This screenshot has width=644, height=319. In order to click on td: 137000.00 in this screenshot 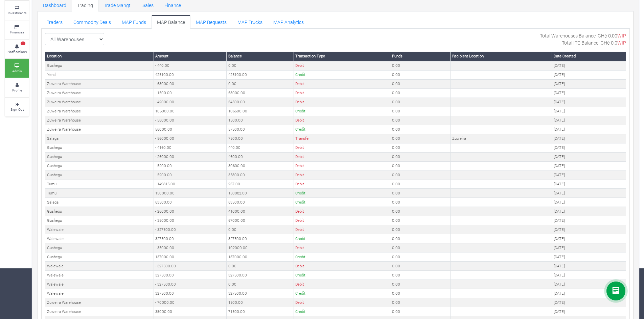, I will do `click(190, 257)`.